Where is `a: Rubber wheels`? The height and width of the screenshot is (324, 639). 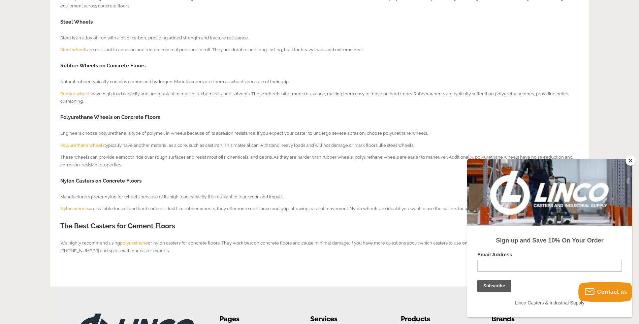
a: Rubber wheels is located at coordinates (76, 94).